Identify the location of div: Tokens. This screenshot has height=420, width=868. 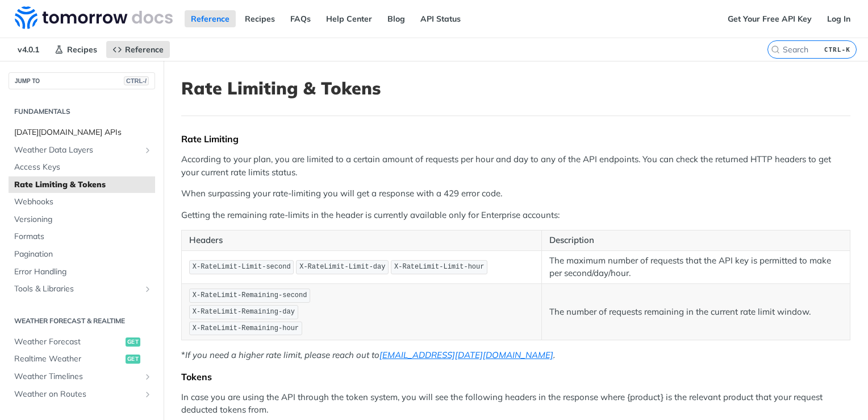
(516, 377).